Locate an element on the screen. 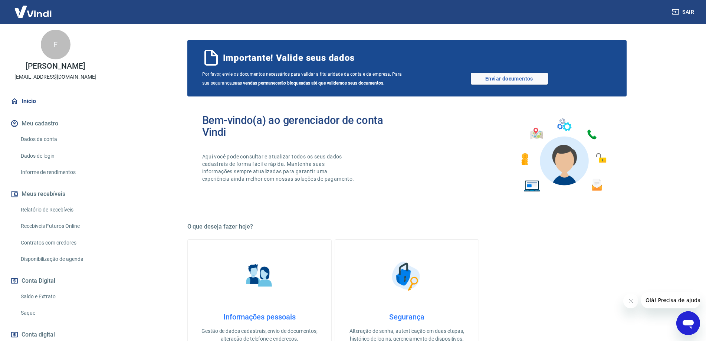  p: Aqui você pode consultar e atualizar todos os seus dados cadastrais de forma fácil e rápida. Mant... is located at coordinates (279, 168).